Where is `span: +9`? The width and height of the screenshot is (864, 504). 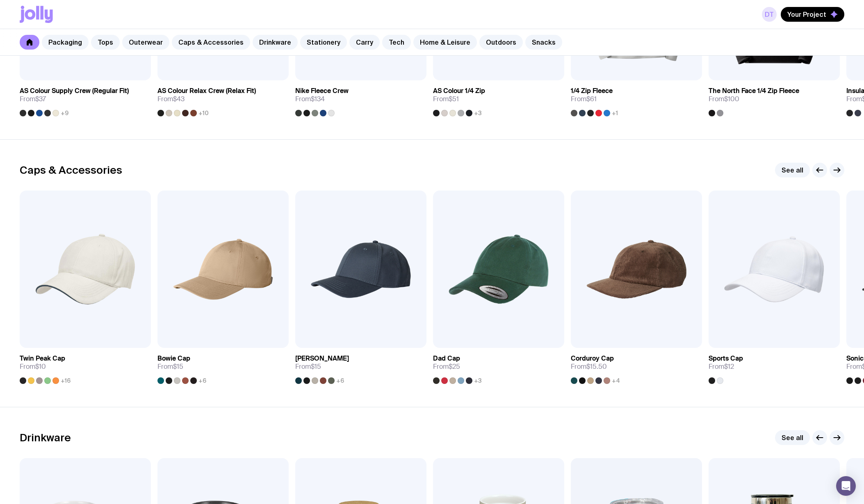
span: +9 is located at coordinates (64, 113).